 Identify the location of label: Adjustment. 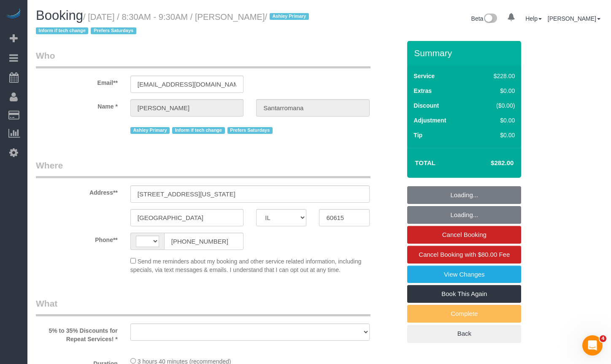
(429, 120).